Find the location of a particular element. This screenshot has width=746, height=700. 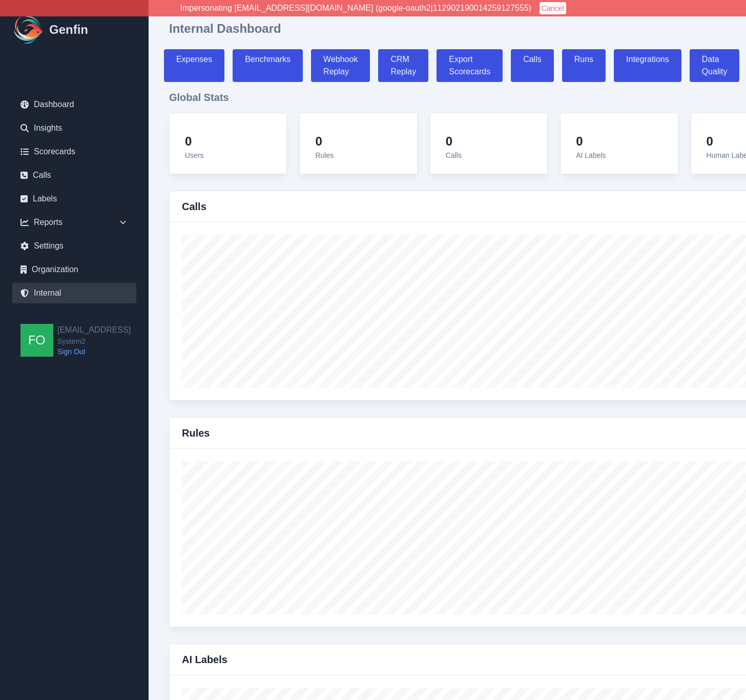

a: Webhook Replay is located at coordinates (340, 66).